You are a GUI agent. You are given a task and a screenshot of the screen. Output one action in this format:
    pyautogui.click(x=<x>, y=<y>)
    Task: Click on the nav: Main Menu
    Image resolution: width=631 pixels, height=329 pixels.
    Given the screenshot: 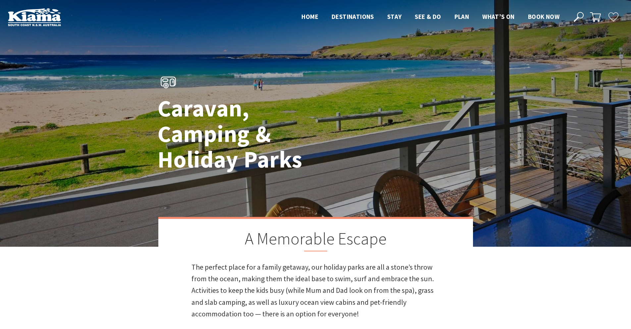 What is the action you would take?
    pyautogui.click(x=430, y=17)
    